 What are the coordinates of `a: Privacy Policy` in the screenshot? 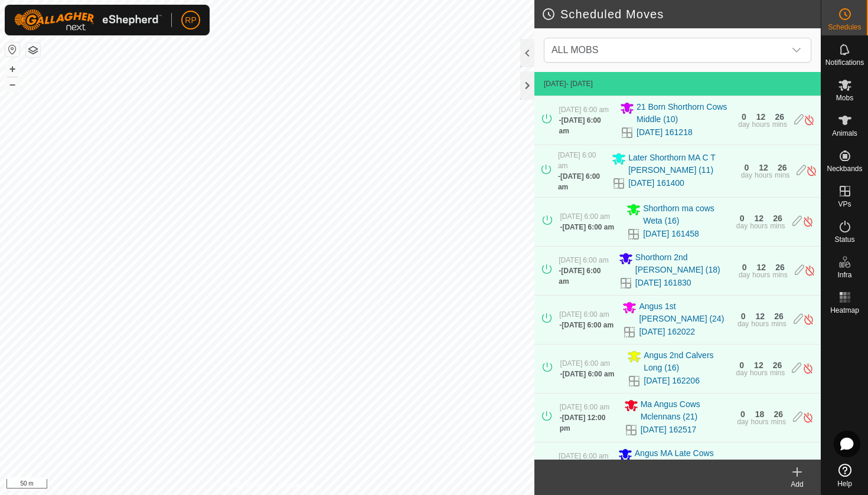 It's located at (242, 485).